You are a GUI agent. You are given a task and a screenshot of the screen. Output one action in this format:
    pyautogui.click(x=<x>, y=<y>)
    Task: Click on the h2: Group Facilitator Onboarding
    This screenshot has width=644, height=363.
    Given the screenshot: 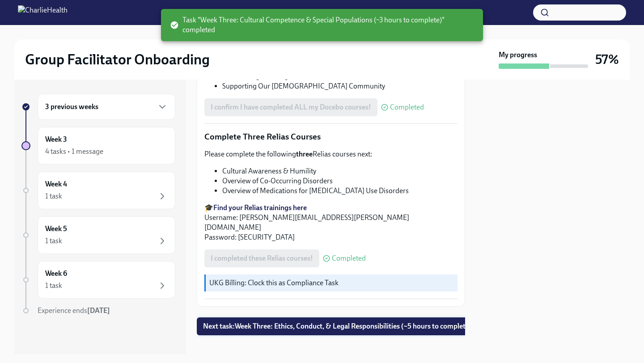 What is the action you would take?
    pyautogui.click(x=117, y=59)
    